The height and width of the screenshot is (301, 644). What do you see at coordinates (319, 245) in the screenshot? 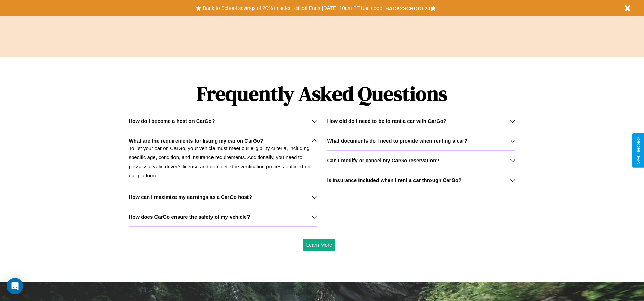
I see `button: Learn More` at bounding box center [319, 245].